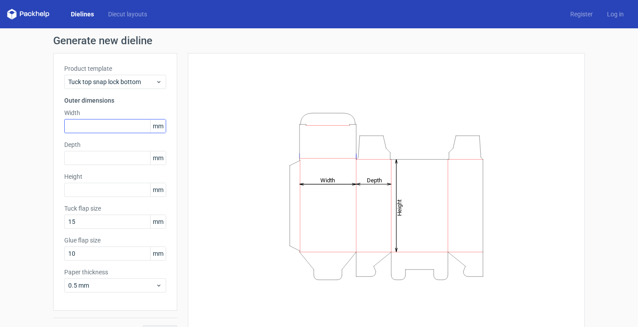 This screenshot has height=327, width=638. Describe the element at coordinates (115, 145) in the screenshot. I see `label: Depth` at that location.